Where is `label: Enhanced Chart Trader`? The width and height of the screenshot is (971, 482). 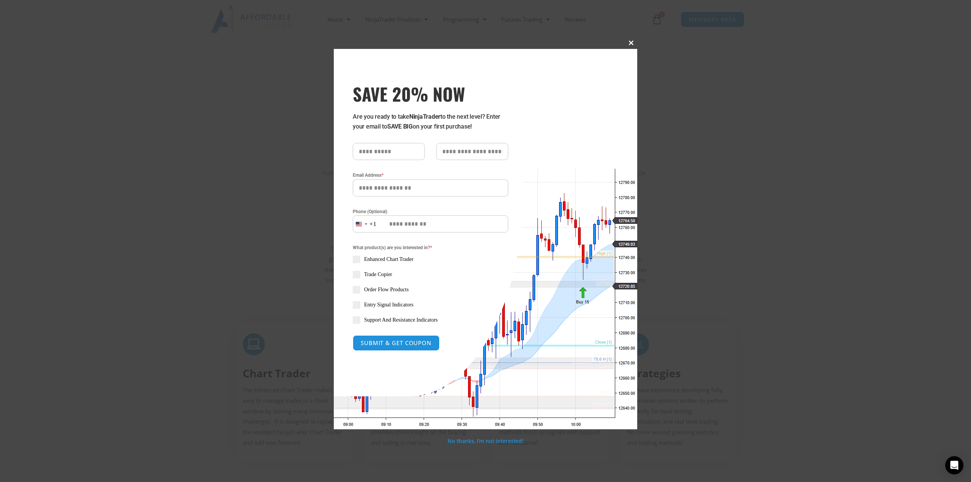 label: Enhanced Chart Trader is located at coordinates (430, 259).